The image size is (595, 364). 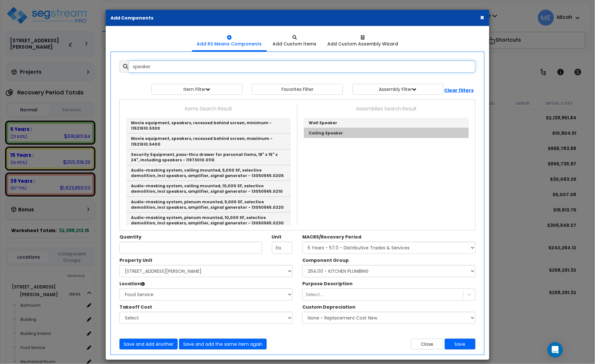 I want to click on label: Quantity, so click(x=130, y=237).